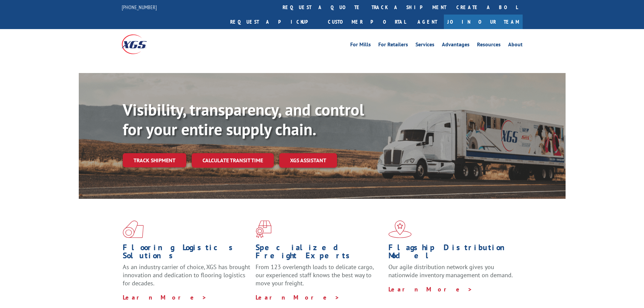  I want to click on a: Services, so click(425, 46).